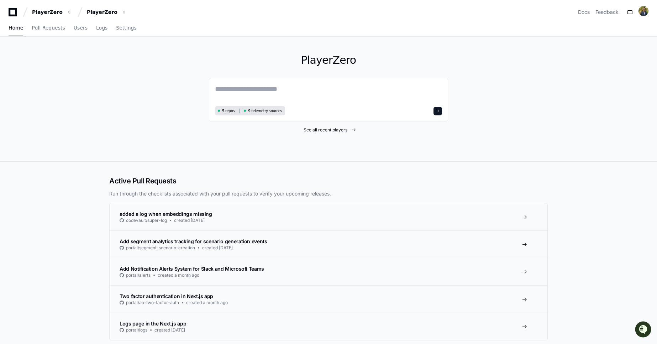 Image resolution: width=657 pixels, height=344 pixels. Describe the element at coordinates (166, 214) in the screenshot. I see `span: added a log when embeddings missing` at that location.